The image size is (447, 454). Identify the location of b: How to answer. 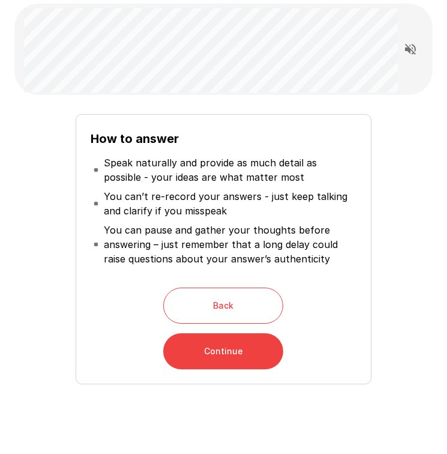
(134, 139).